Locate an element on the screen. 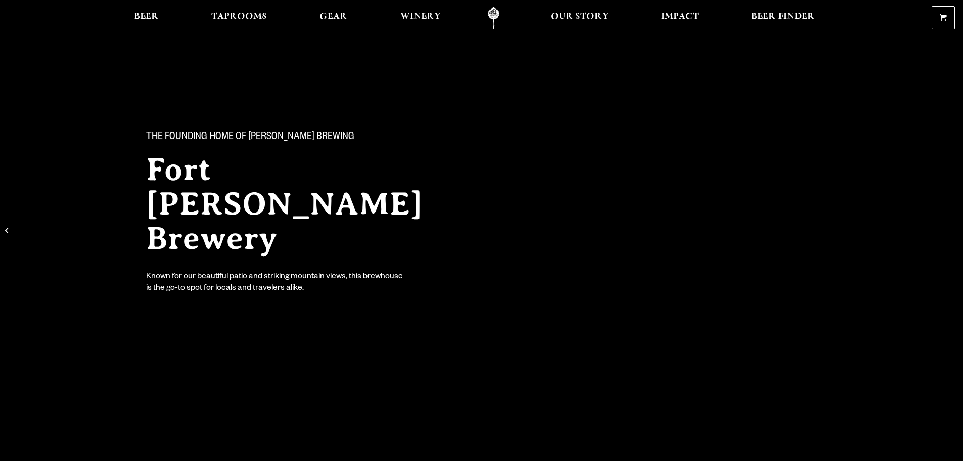  a: Our Story is located at coordinates (579, 18).